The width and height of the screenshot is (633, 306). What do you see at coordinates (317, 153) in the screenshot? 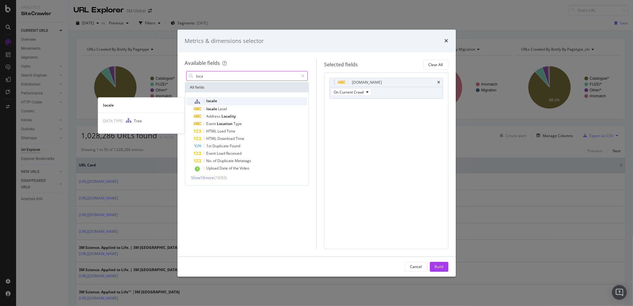
I see `div: modal` at bounding box center [317, 153].